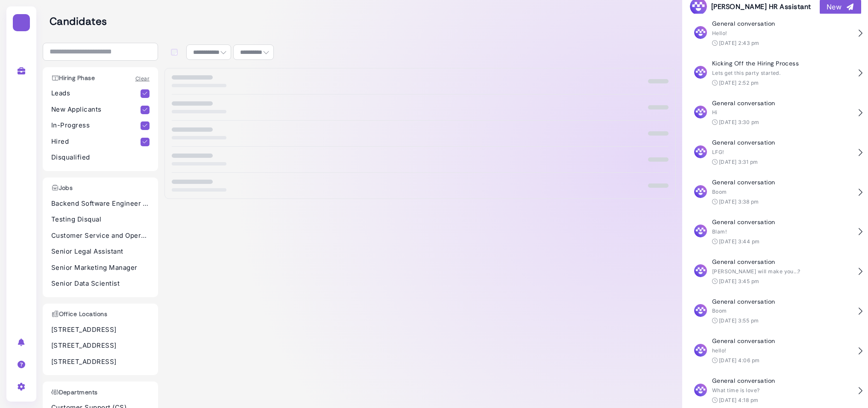 This screenshot has height=408, width=868. What do you see at coordinates (719, 350) in the screenshot?
I see `span: hello!` at bounding box center [719, 350].